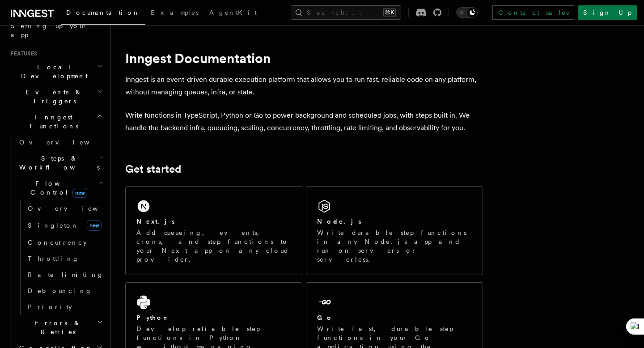 The height and width of the screenshot is (348, 644). What do you see at coordinates (103, 12) in the screenshot?
I see `span: Documentation` at bounding box center [103, 12].